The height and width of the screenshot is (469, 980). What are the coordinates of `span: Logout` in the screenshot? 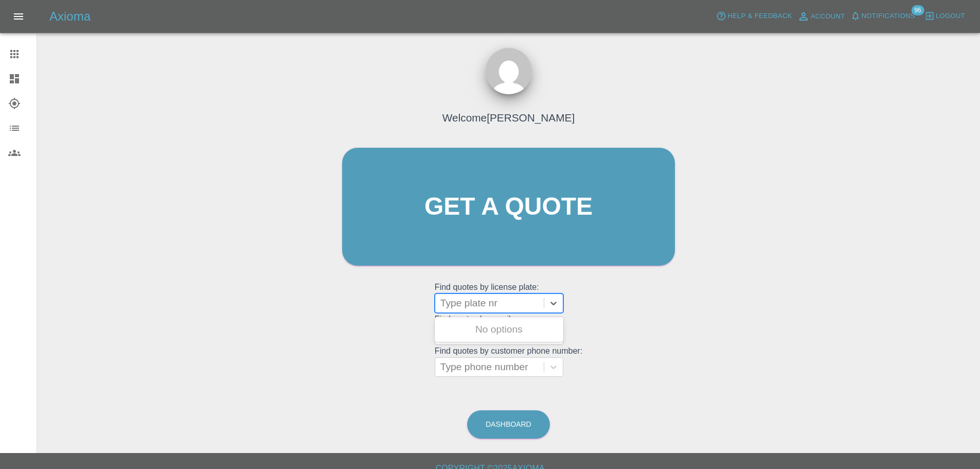 It's located at (951, 16).